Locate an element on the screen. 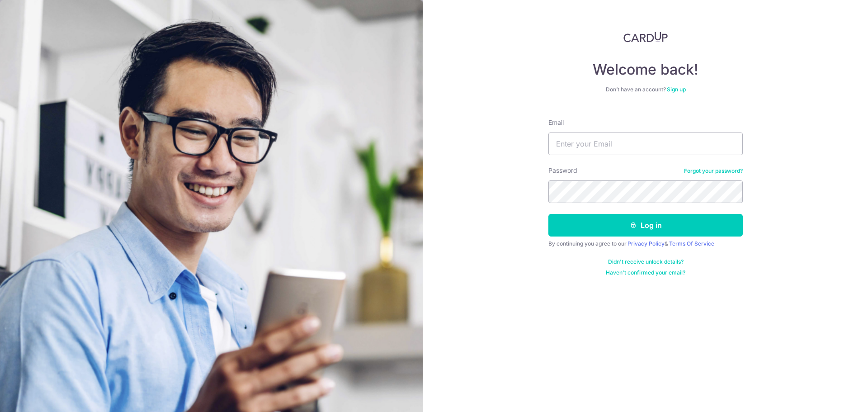  div: By continuing you agree to our & is located at coordinates (646, 244).